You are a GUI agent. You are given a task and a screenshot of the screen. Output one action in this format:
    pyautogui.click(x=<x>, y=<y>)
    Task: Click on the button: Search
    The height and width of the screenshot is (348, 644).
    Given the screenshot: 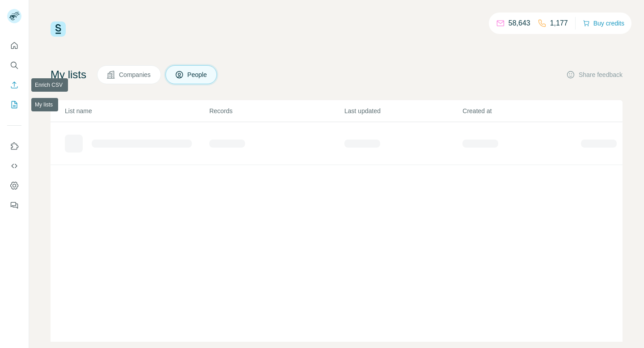 What is the action you would take?
    pyautogui.click(x=14, y=65)
    